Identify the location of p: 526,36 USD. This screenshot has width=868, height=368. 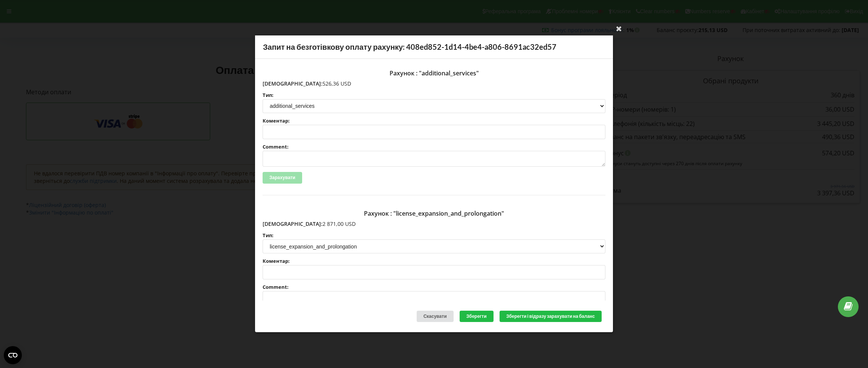
(434, 84).